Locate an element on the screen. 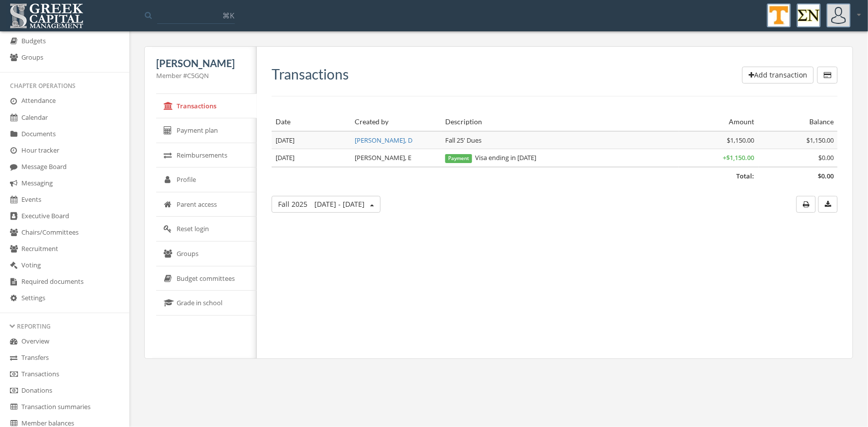 Image resolution: width=868 pixels, height=427 pixels. a: Grade in school is located at coordinates (206, 303).